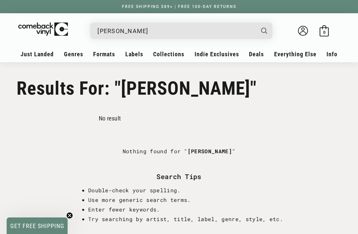 This screenshot has width=358, height=234. Describe the element at coordinates (264, 31) in the screenshot. I see `button: Search` at that location.